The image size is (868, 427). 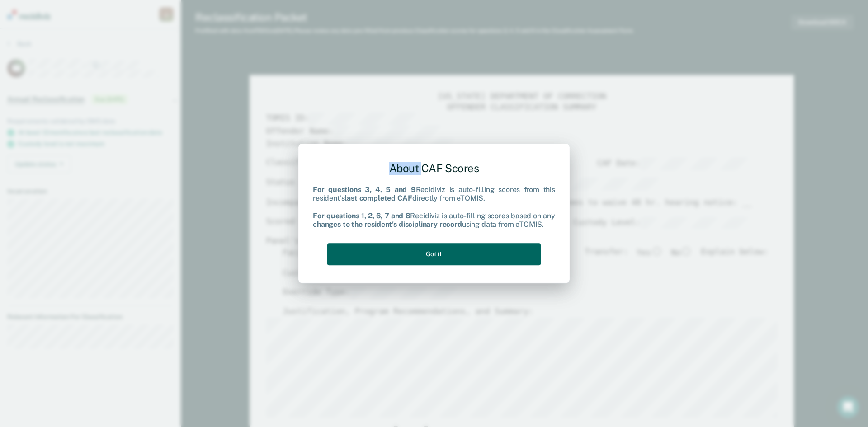 What do you see at coordinates (434, 254) in the screenshot?
I see `button: Got it` at bounding box center [434, 254].